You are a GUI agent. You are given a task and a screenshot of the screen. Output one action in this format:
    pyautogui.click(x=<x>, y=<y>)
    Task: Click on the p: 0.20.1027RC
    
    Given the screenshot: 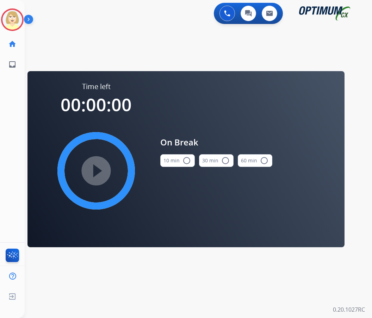 What is the action you would take?
    pyautogui.click(x=349, y=310)
    